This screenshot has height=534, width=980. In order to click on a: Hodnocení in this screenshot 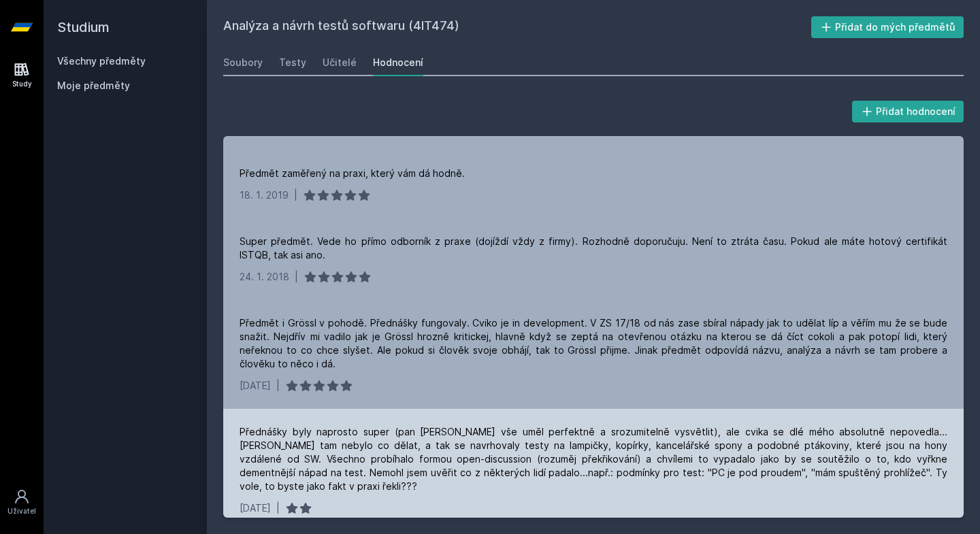, I will do `click(398, 62)`.